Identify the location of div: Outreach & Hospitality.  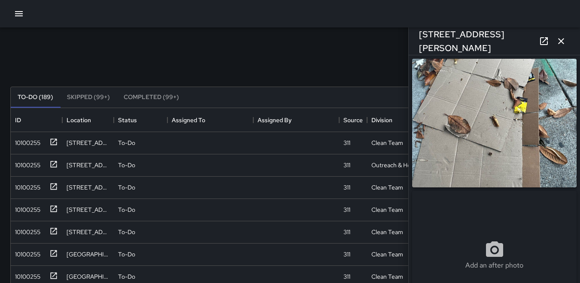
(394, 165).